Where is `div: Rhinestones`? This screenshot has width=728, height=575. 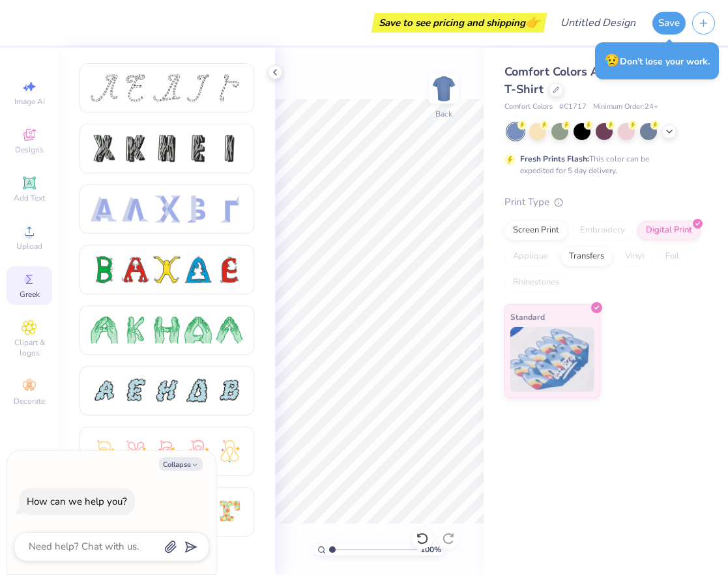
div: Rhinestones is located at coordinates (536, 283).